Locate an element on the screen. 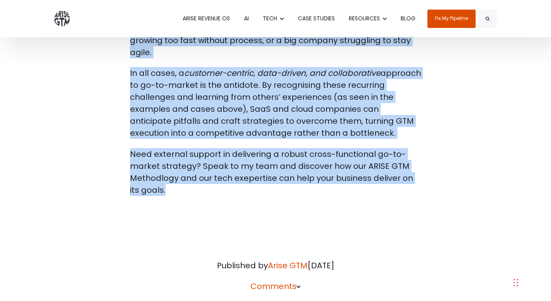 This screenshot has height=301, width=551. span: Show submenu for TECH is located at coordinates (263, 14).